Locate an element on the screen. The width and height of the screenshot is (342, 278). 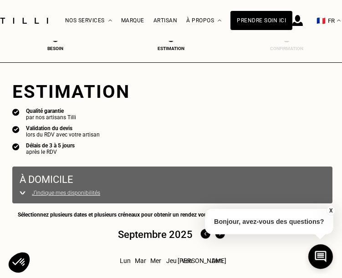
img: Menu déroulant is located at coordinates (110, 20).